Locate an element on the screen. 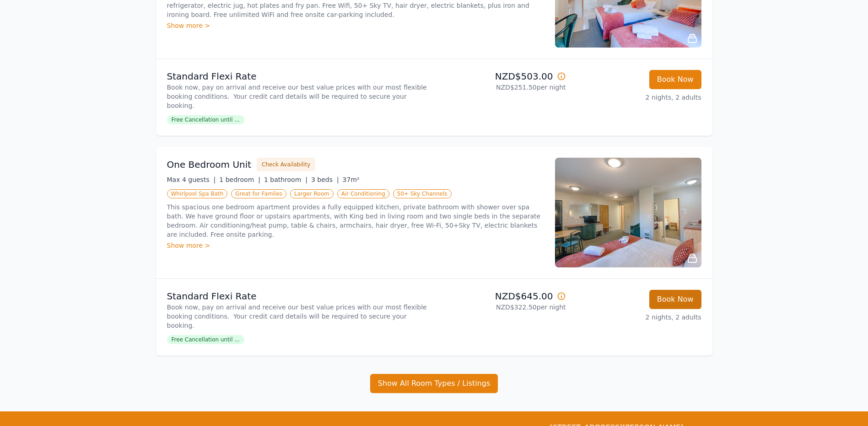  span: Max 4 guests | is located at coordinates (191, 180).